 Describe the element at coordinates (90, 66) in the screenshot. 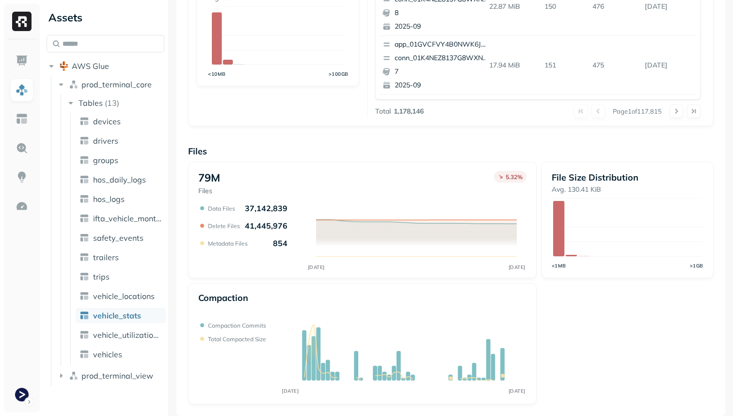

I see `span: AWS Glue` at that location.